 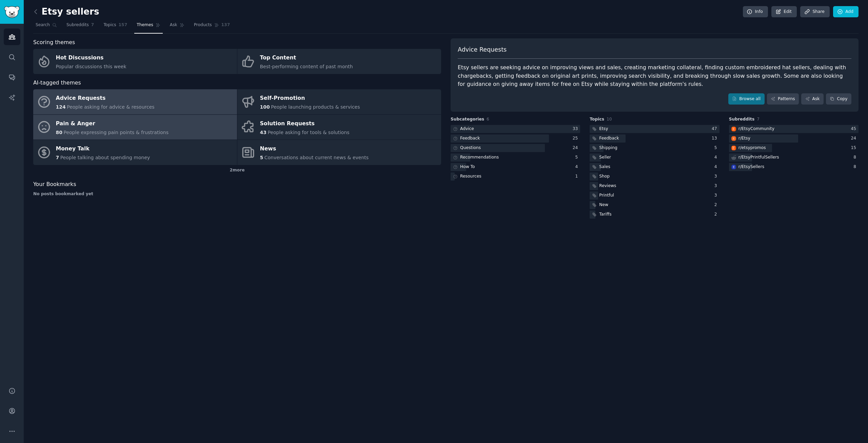 I want to click on a: EtsyCommunityr/EtsyCommunity45, so click(x=794, y=129).